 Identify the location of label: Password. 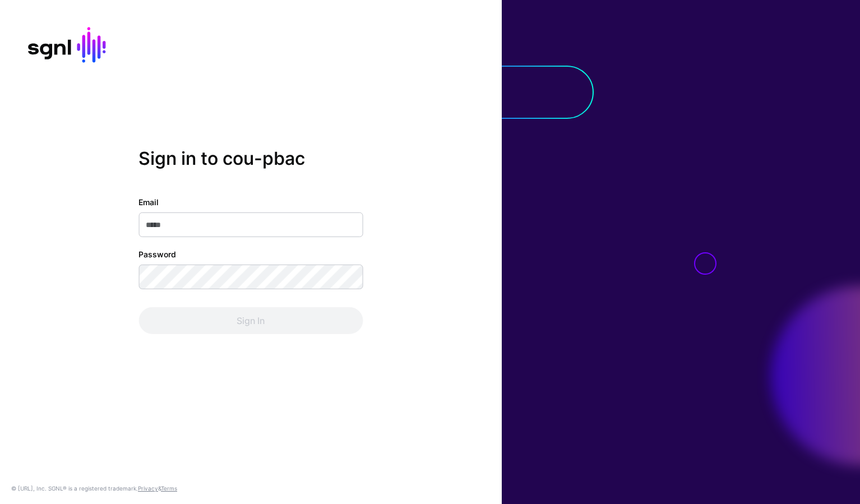
(157, 254).